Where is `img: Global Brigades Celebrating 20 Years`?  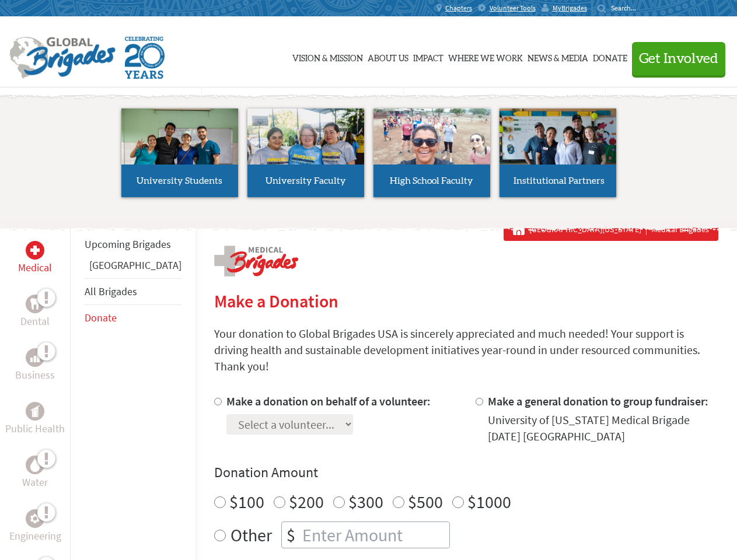
img: Global Brigades Celebrating 20 Years is located at coordinates (145, 58).